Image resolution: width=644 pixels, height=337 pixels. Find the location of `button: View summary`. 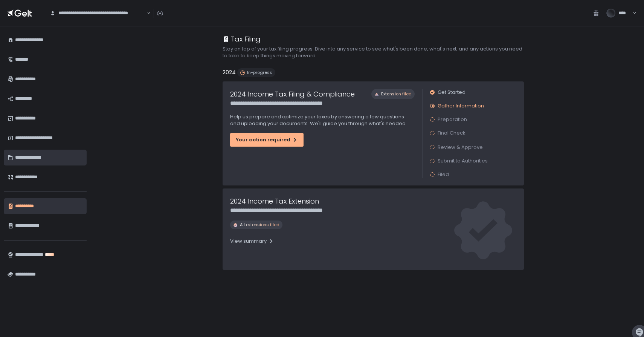

button: View summary is located at coordinates (252, 241).